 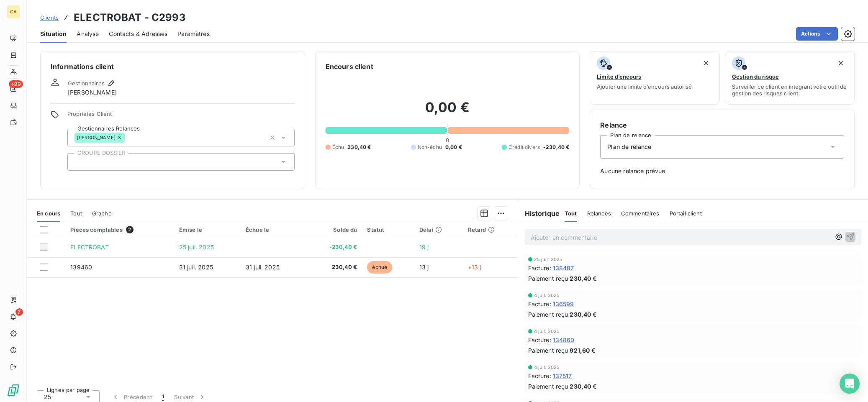 I want to click on h2: 0,00 €, so click(x=448, y=112).